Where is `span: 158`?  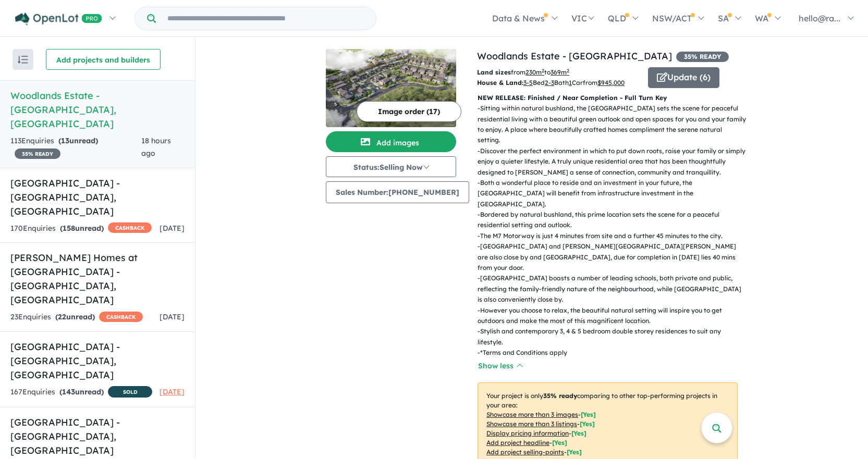 span: 158 is located at coordinates (69, 229).